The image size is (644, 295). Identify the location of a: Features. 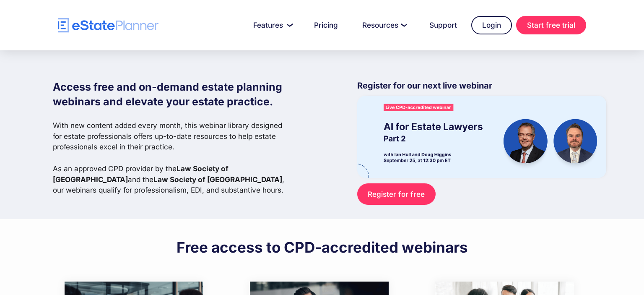
(271, 25).